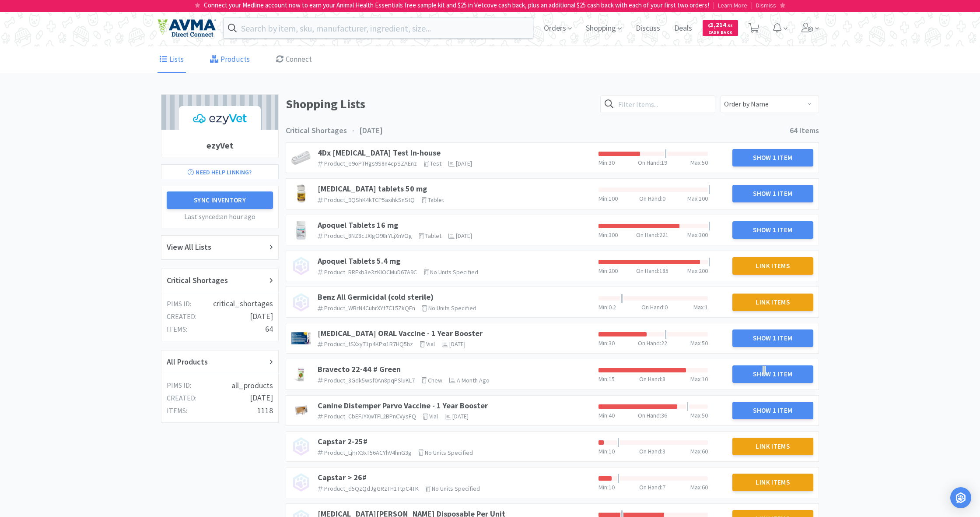 The width and height of the screenshot is (980, 517). What do you see at coordinates (612, 415) in the screenshot?
I see `span: 40` at bounding box center [612, 415].